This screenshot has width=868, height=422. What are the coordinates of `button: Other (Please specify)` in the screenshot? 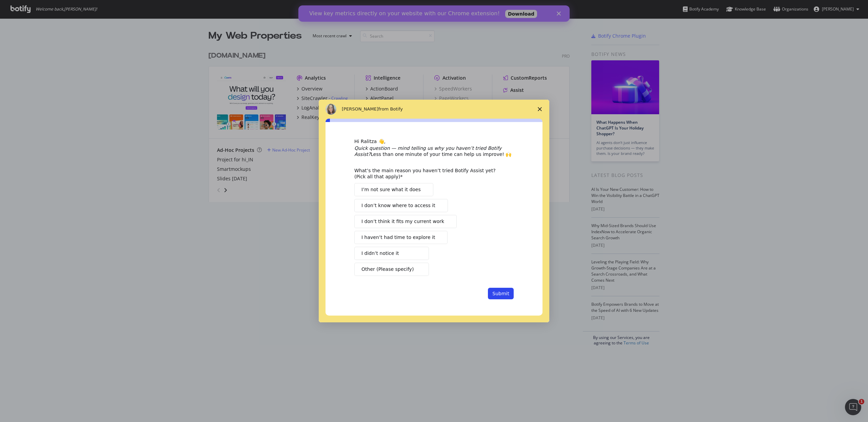 It's located at (392, 269).